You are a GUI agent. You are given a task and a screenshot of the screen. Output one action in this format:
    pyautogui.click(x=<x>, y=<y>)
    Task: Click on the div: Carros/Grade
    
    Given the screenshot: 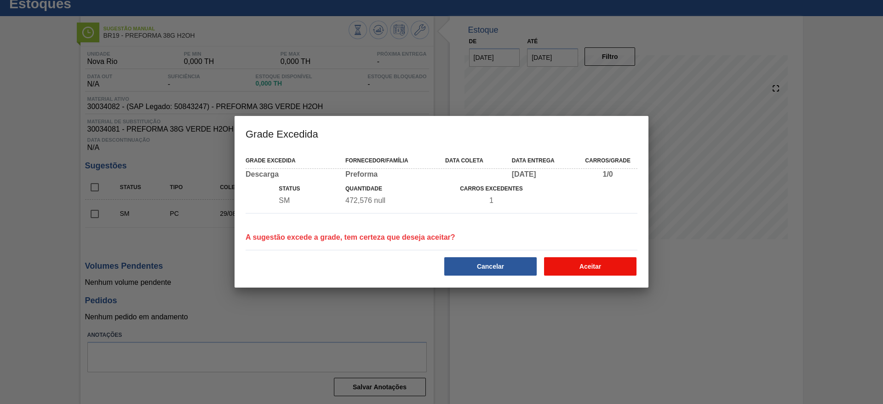 What is the action you would take?
    pyautogui.click(x=607, y=160)
    